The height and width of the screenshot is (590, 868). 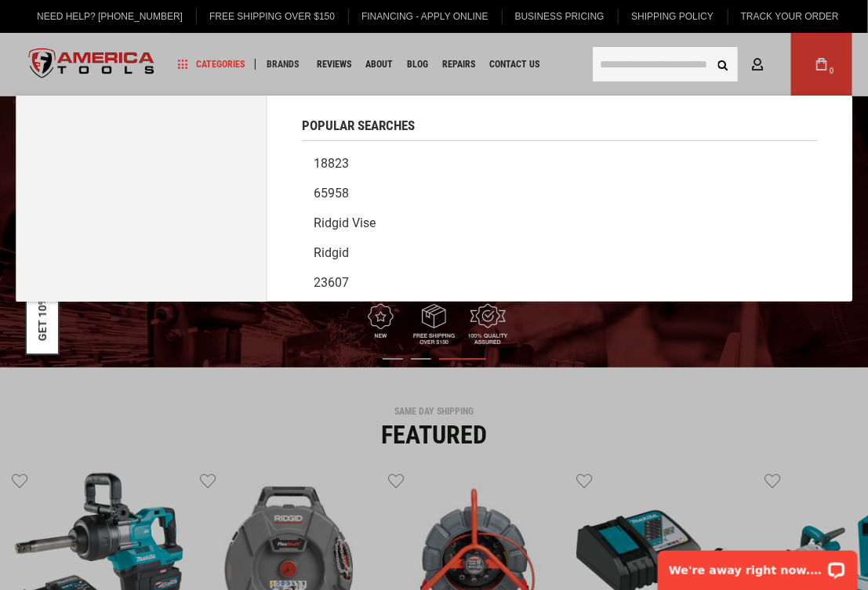 What do you see at coordinates (211, 65) in the screenshot?
I see `a: Categories` at bounding box center [211, 65].